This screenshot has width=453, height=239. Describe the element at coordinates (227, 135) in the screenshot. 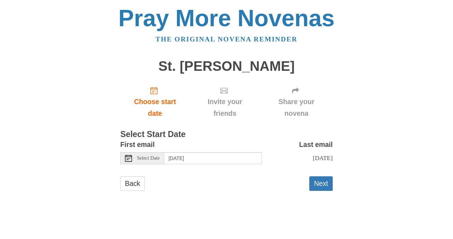

I see `h3: Select Start Date` at that location.